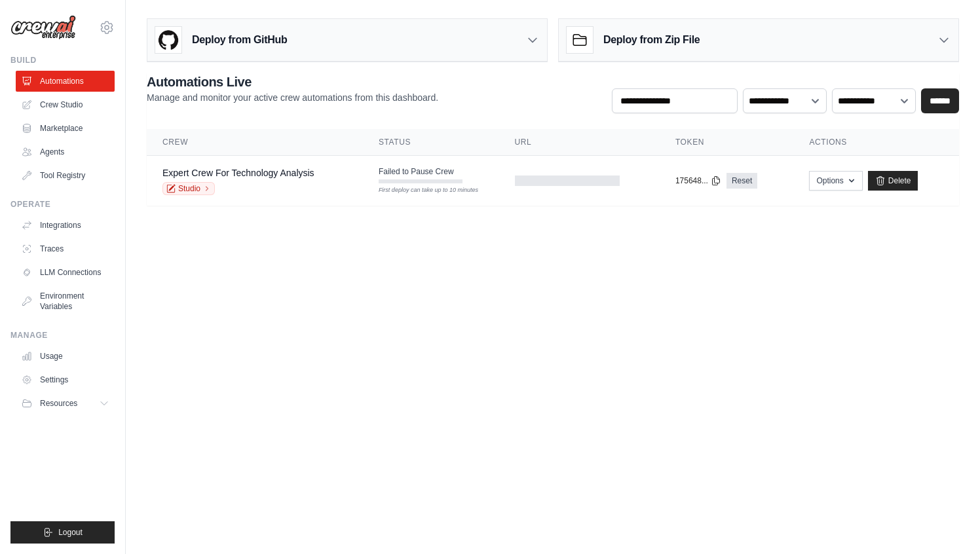 The image size is (980, 554). What do you see at coordinates (239, 40) in the screenshot?
I see `h3: Deploy from GitHub` at bounding box center [239, 40].